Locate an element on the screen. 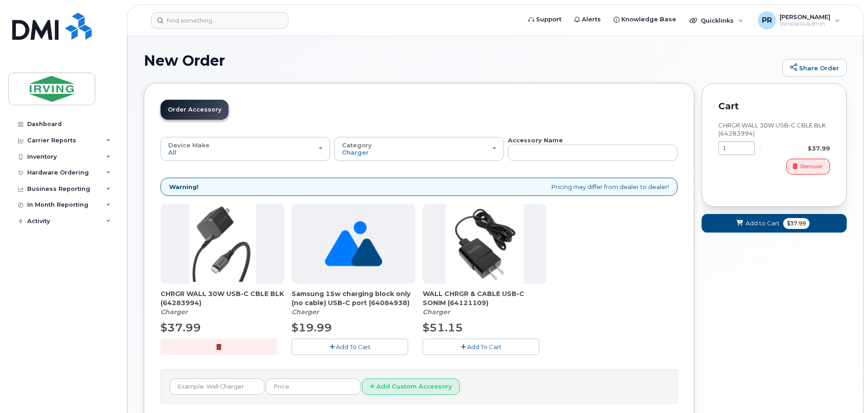 The height and width of the screenshot is (413, 868). span: Add to Cart is located at coordinates (762, 223).